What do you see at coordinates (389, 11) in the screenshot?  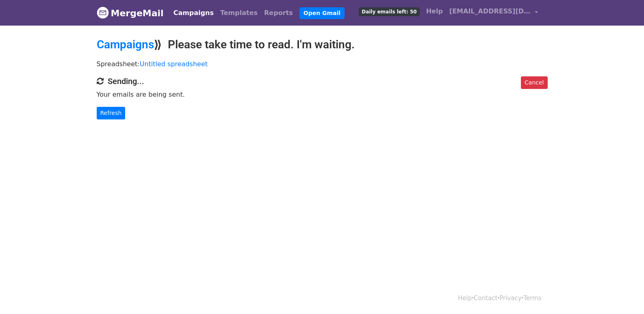 I see `a: Daily emails left: 50` at bounding box center [389, 11].